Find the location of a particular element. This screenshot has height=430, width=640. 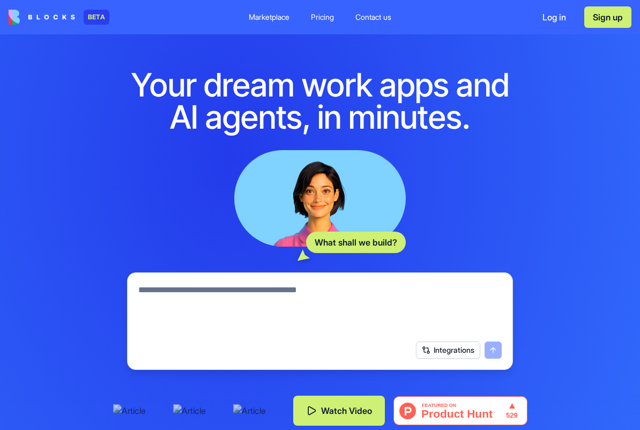

a: Log in is located at coordinates (554, 17).